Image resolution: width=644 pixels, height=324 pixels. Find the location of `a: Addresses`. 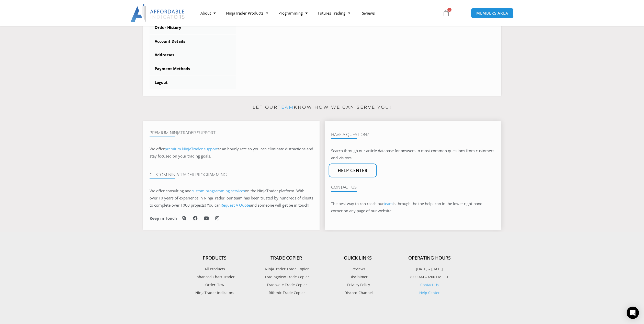

a: Addresses is located at coordinates (193, 55).